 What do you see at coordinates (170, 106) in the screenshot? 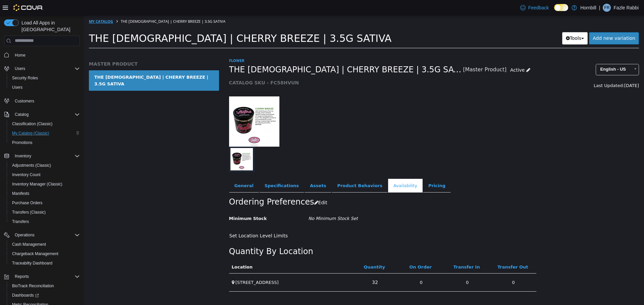
I see `img: 150` at bounding box center [170, 106].